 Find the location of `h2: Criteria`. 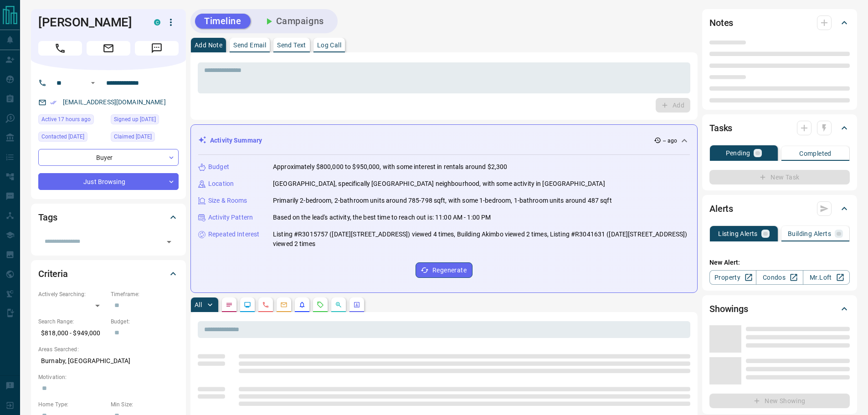

h2: Criteria is located at coordinates (53, 274).